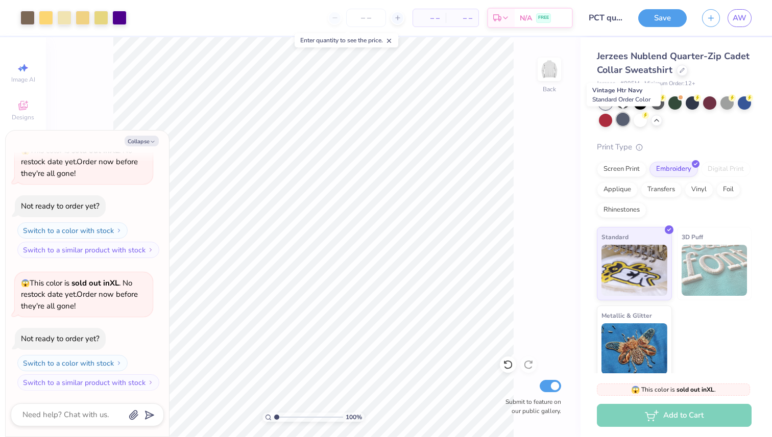  I want to click on button: Save, so click(662, 18).